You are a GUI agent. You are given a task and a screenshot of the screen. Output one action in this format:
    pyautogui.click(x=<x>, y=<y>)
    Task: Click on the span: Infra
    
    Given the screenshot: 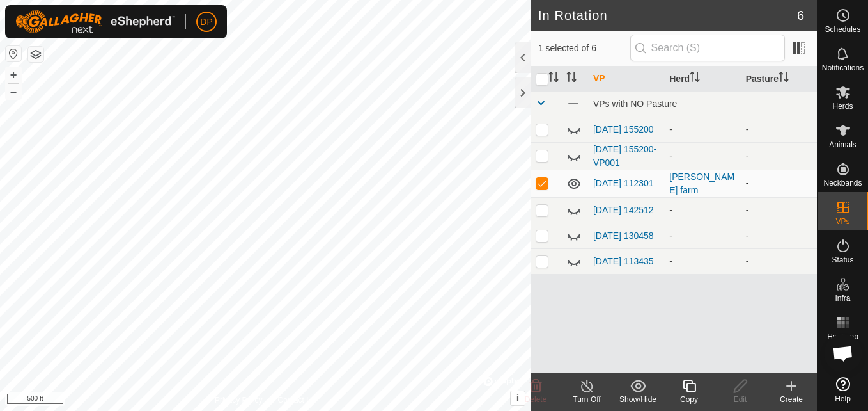 What is the action you would take?
    pyautogui.click(x=843, y=298)
    